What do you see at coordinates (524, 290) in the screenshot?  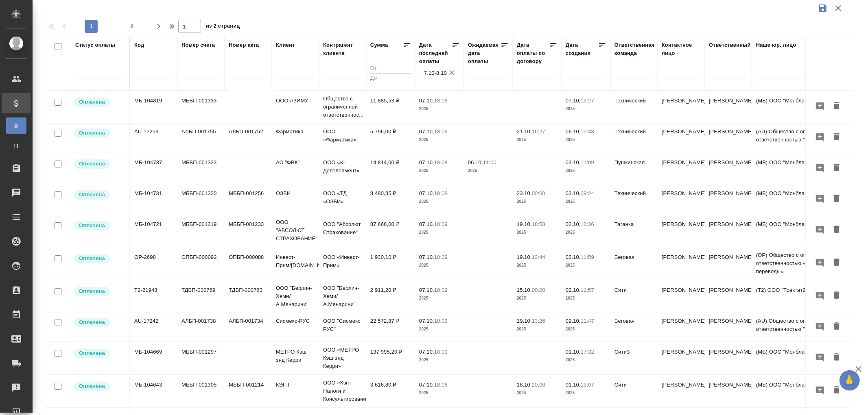 I see `p: 15.10,` at bounding box center [524, 290].